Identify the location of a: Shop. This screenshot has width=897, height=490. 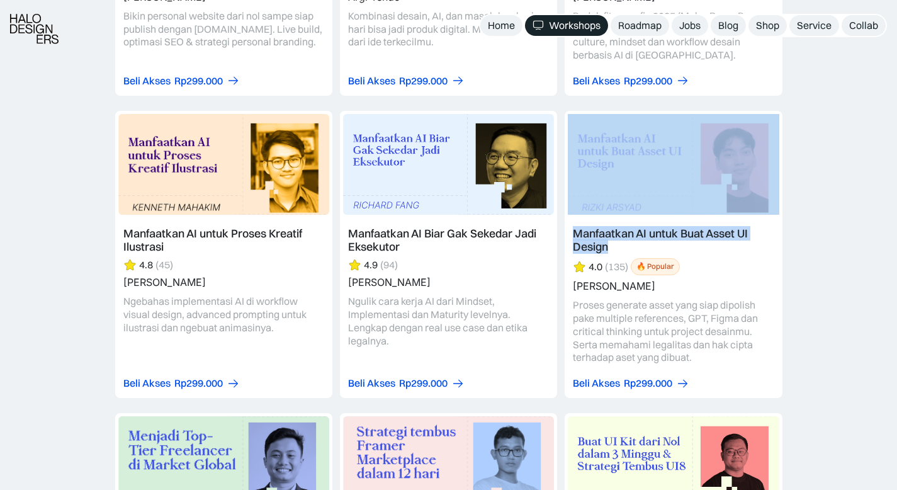
(767, 25).